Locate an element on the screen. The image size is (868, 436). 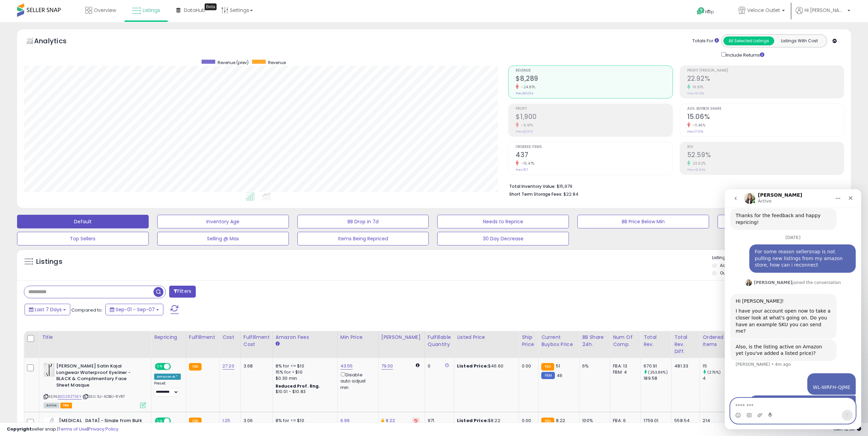
span: Sep-01 - Sep-07 is located at coordinates (135, 310).